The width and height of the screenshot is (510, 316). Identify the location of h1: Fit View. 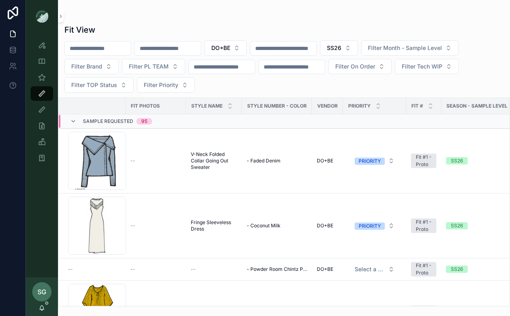
(80, 30).